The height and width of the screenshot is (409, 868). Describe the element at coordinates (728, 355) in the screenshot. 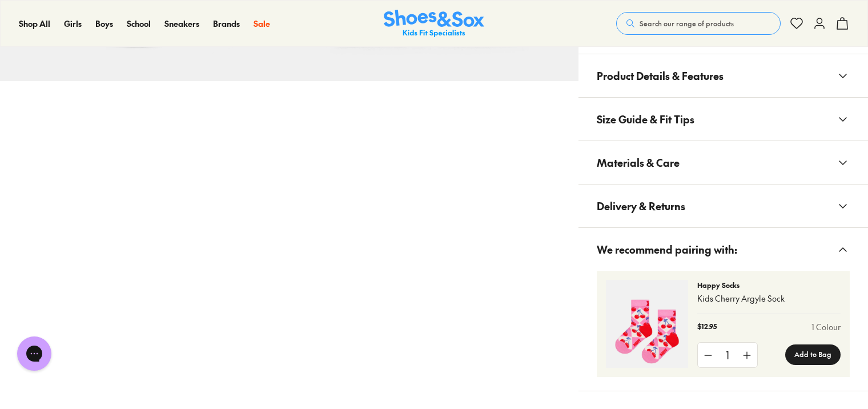

I see `div: 1` at that location.